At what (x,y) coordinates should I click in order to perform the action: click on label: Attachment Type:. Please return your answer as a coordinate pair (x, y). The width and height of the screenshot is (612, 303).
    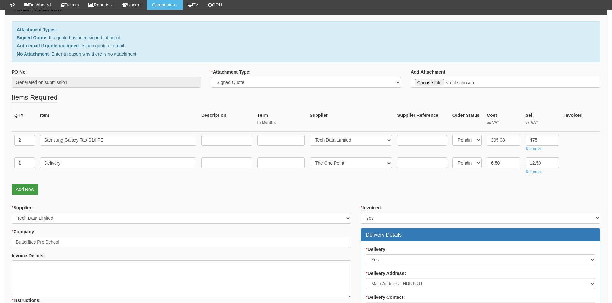
    Looking at the image, I should click on (231, 72).